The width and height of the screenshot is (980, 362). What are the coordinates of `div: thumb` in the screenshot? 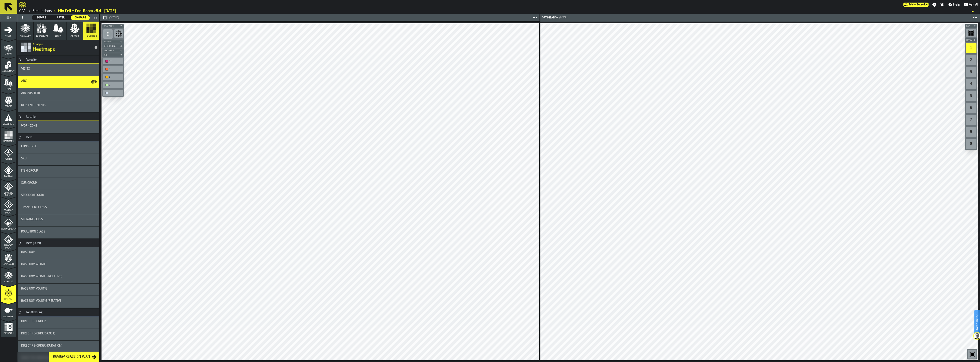 It's located at (80, 18).